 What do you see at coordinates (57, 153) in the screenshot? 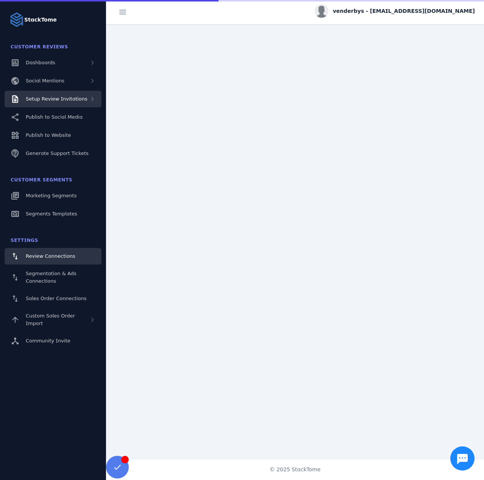
I see `span: Generate Support Tickets` at bounding box center [57, 153].